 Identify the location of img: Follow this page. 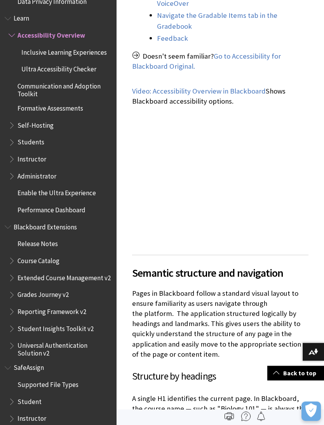
(261, 417).